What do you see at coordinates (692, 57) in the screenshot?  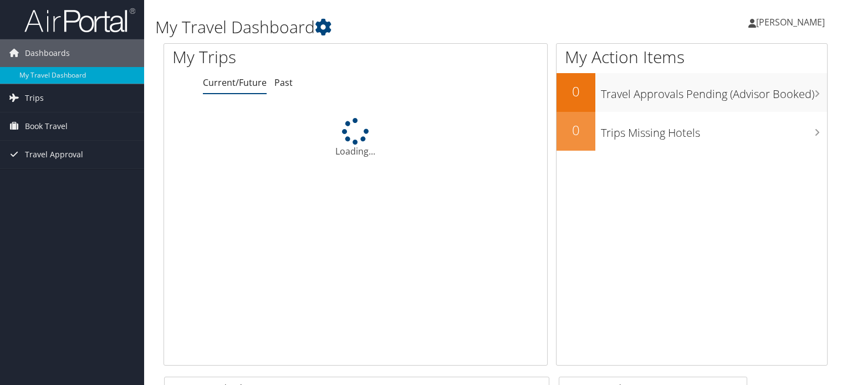 I see `h1: My Action Items` at bounding box center [692, 57].